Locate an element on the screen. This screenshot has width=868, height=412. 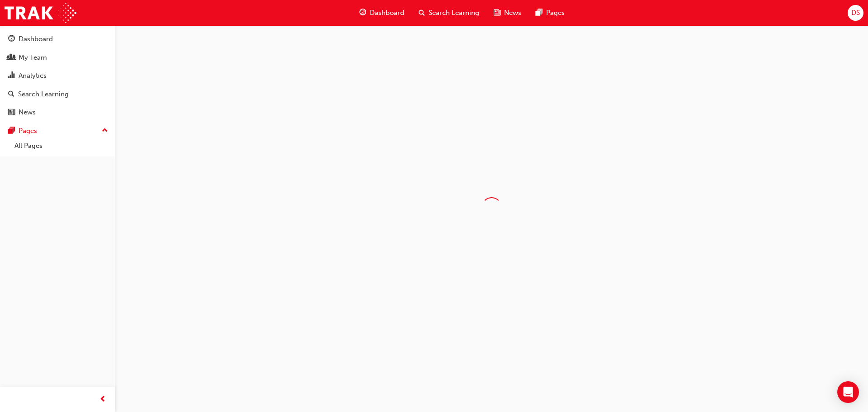
span: up-icon is located at coordinates (105, 131).